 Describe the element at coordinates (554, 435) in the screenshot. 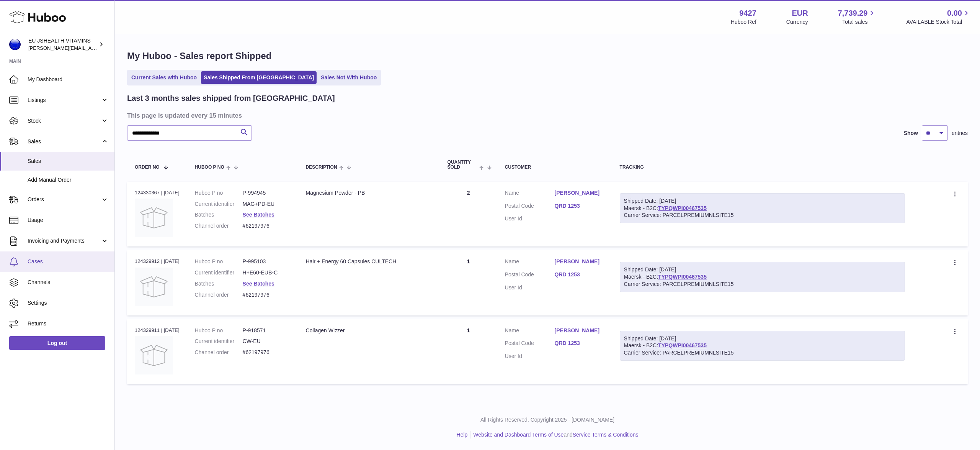

I see `li: and` at that location.